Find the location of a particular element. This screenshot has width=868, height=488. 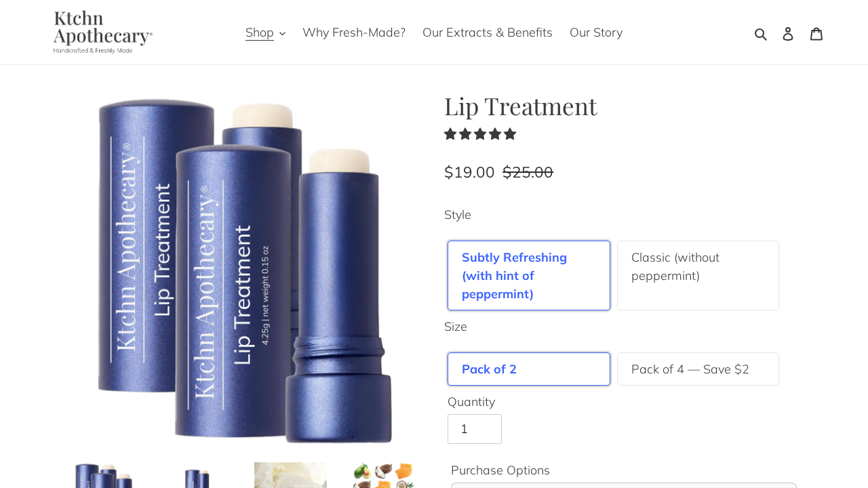

span: 4.75 stars is located at coordinates (482, 134).